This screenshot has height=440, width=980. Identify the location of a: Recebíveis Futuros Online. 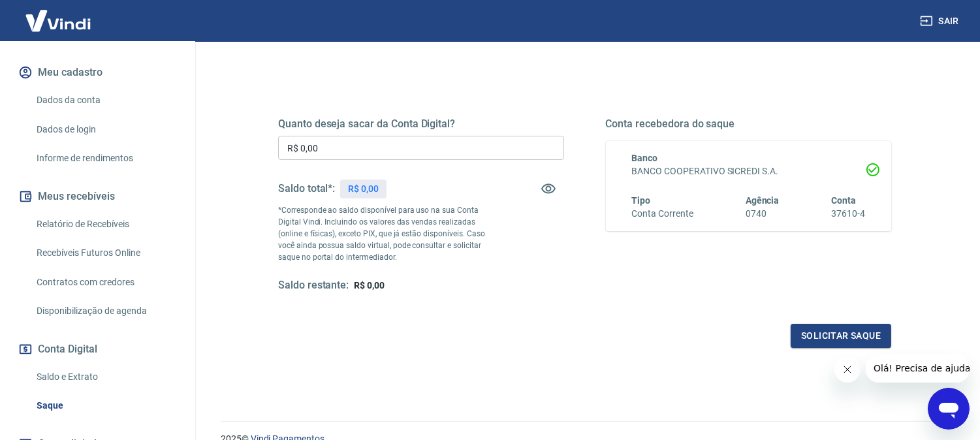
(105, 253).